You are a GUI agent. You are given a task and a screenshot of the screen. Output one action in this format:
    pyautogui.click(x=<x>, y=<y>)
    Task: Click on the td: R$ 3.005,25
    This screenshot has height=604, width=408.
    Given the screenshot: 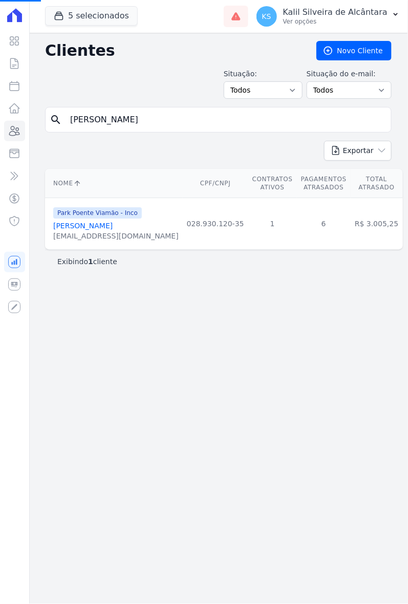 What is the action you would take?
    pyautogui.click(x=376, y=224)
    